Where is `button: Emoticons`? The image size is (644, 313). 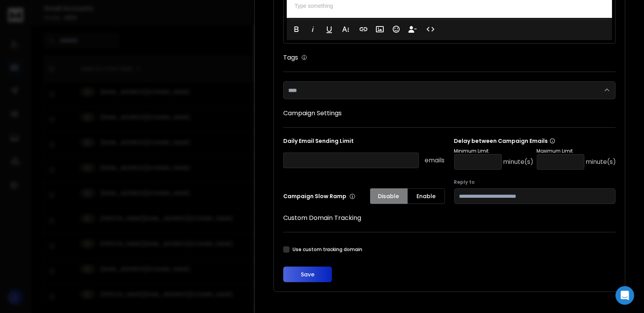 button: Emoticons is located at coordinates (397, 30).